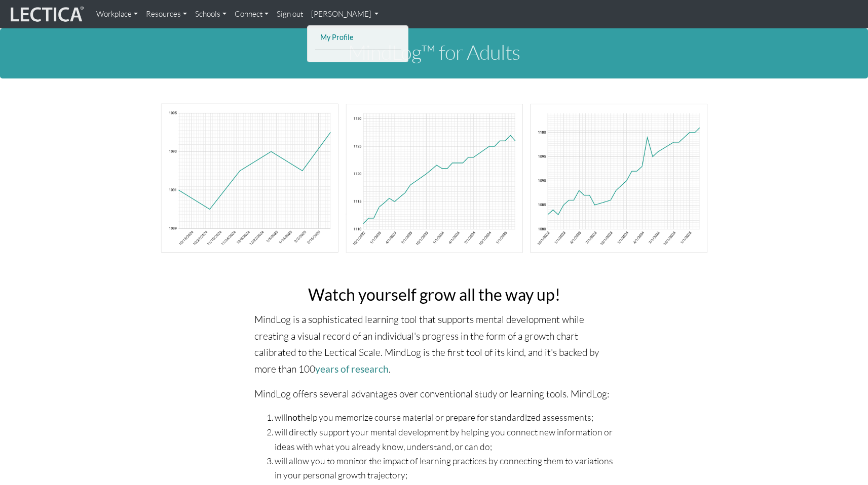 The image size is (868, 485). What do you see at coordinates (434, 344) in the screenshot?
I see `p: MindLog is a sophisticated learning tool that supports mental development while creating a visual...` at bounding box center [434, 344].